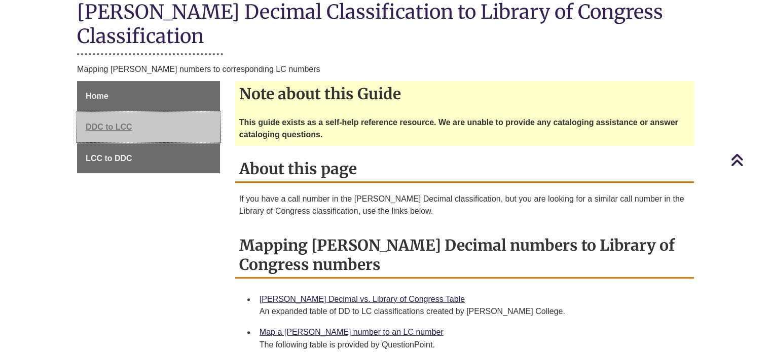  I want to click on h2: Note about this Guide, so click(464, 94).